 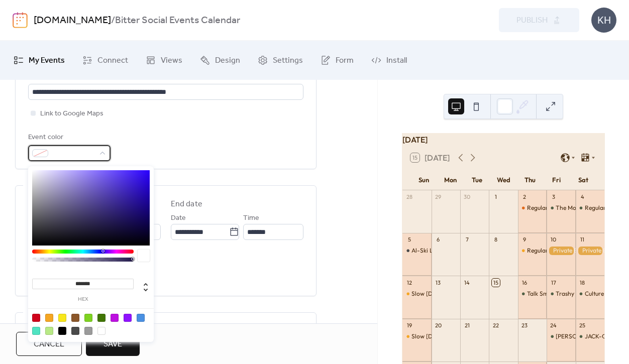 I want to click on div: 18, so click(x=582, y=282).